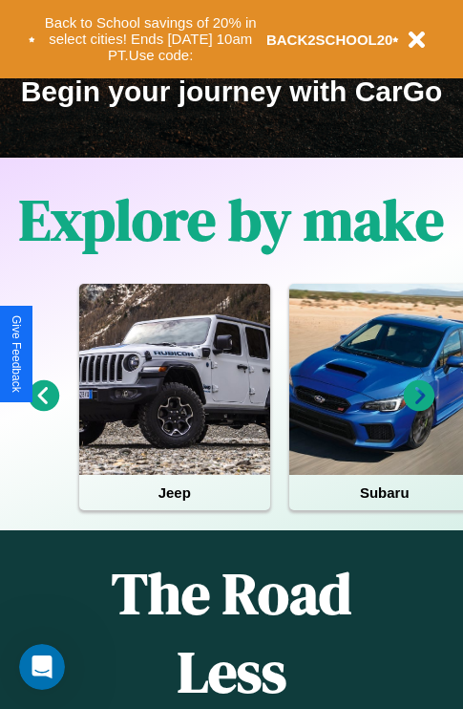  What do you see at coordinates (175, 492) in the screenshot?
I see `h4: Jeep` at bounding box center [175, 492].